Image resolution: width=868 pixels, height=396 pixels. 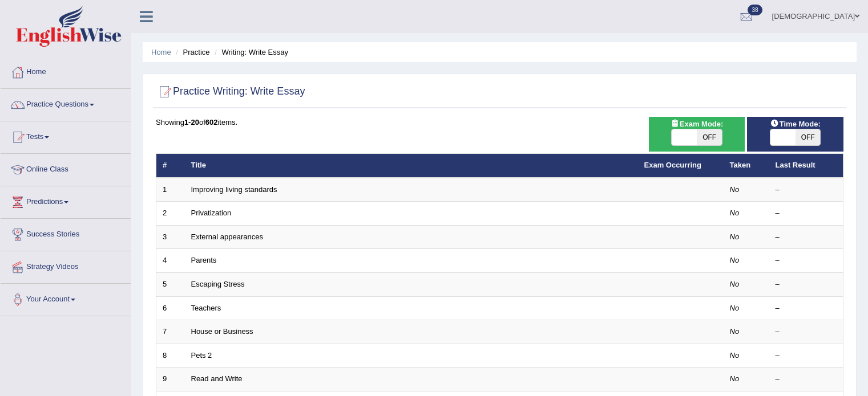 I want to click on a: Tests, so click(x=66, y=136).